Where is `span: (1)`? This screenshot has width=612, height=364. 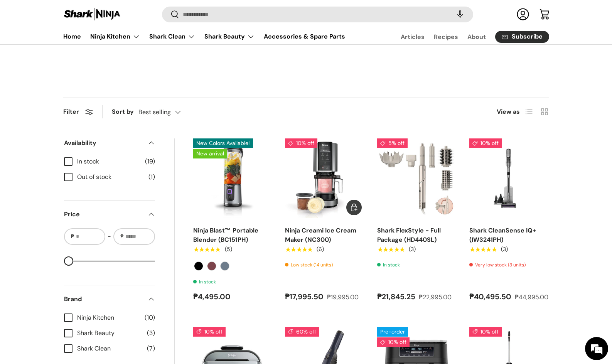
span: (1) is located at coordinates (151, 177).